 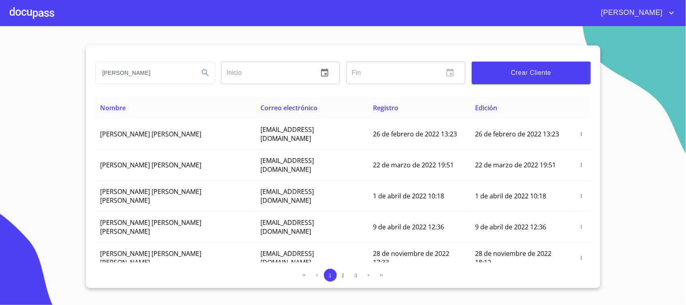 What do you see at coordinates (531, 73) in the screenshot?
I see `button: Crear Cliente` at bounding box center [531, 73].